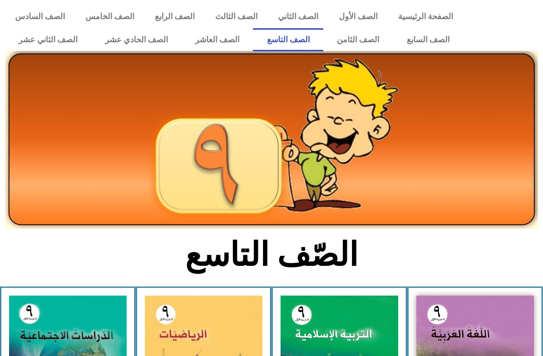  I want to click on a: الصف السادس, so click(40, 17).